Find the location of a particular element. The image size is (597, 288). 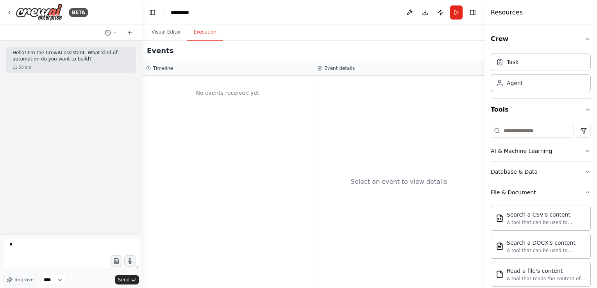

div: A tool that can be used to semantic search a query from a CSV's content. is located at coordinates (546, 223).